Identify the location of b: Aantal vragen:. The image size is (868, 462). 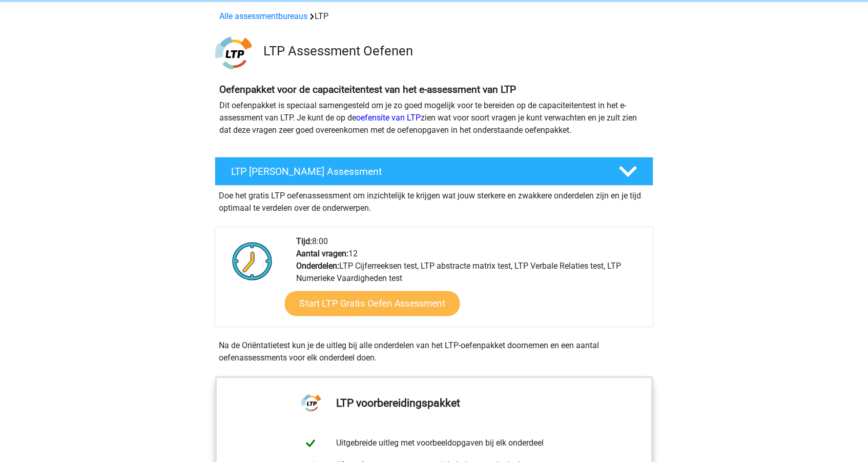
(322, 253).